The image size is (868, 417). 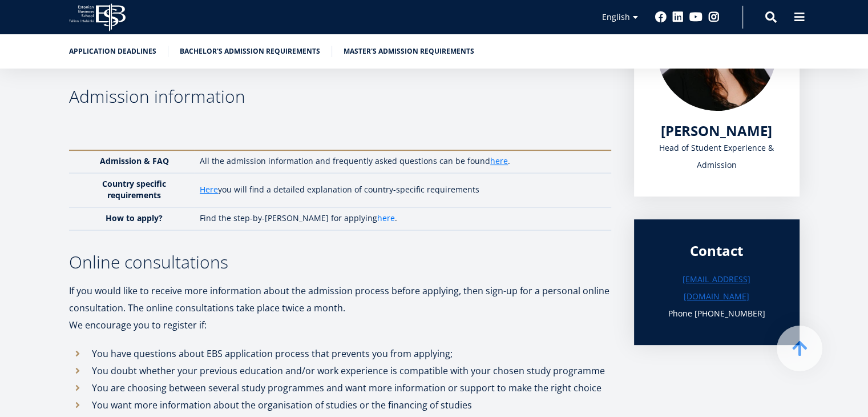 I want to click on li: You doubt whether your previous education and/or work experience is compatible with your chosen s..., so click(x=340, y=371).